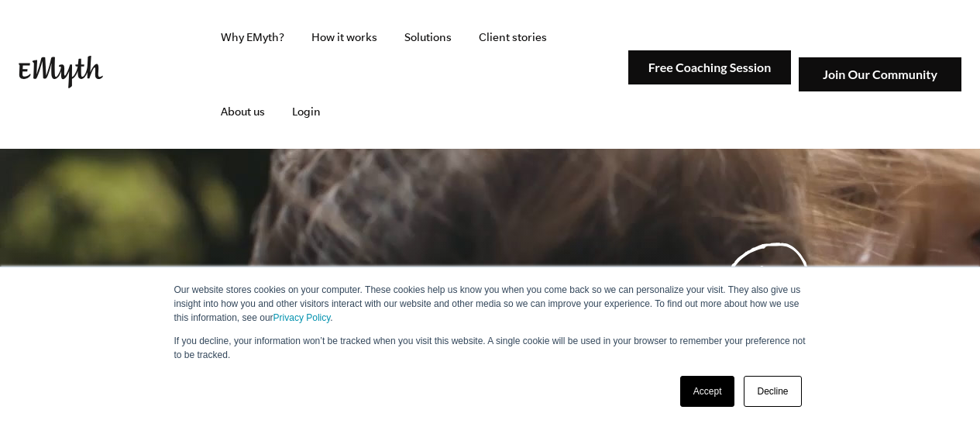 The width and height of the screenshot is (980, 427). I want to click on a: Login, so click(306, 112).